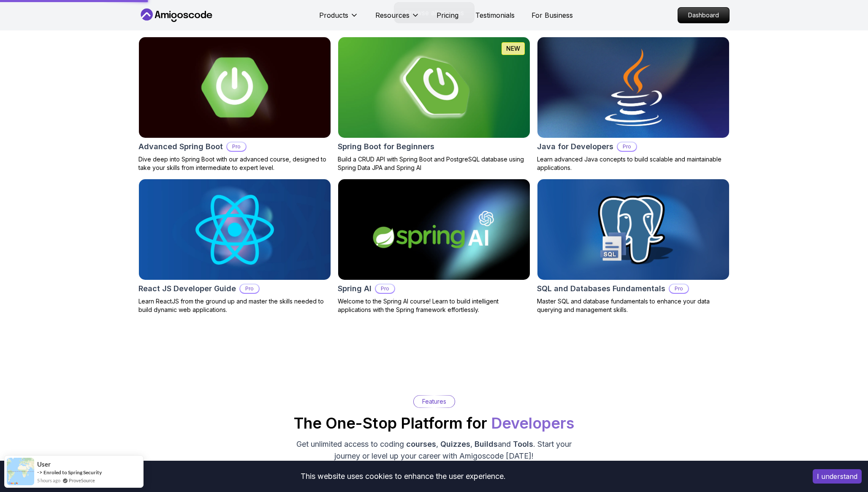  Describe the element at coordinates (397, 19) in the screenshot. I see `button: Resources` at that location.